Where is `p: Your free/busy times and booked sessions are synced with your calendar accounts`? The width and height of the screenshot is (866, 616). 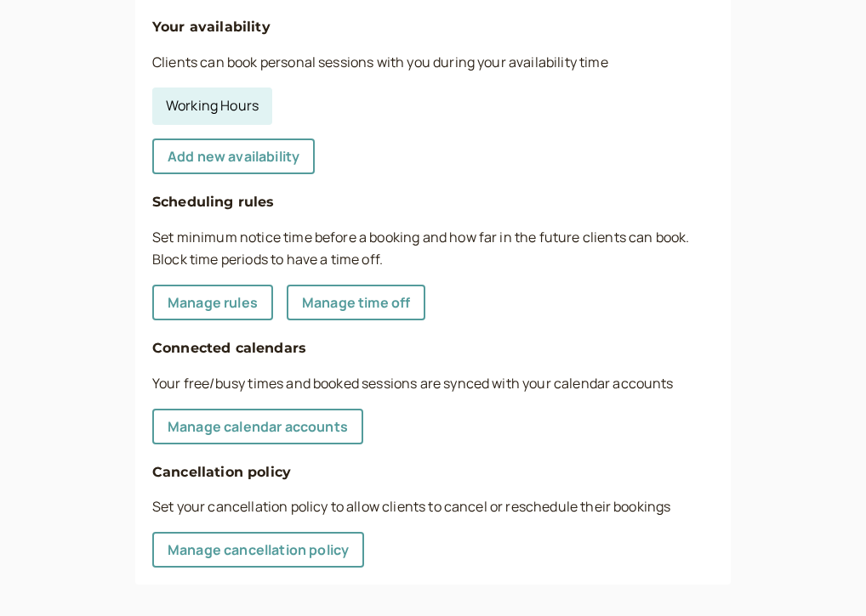
p: Your free/busy times and booked sessions are synced with your calendar accounts is located at coordinates (433, 384).